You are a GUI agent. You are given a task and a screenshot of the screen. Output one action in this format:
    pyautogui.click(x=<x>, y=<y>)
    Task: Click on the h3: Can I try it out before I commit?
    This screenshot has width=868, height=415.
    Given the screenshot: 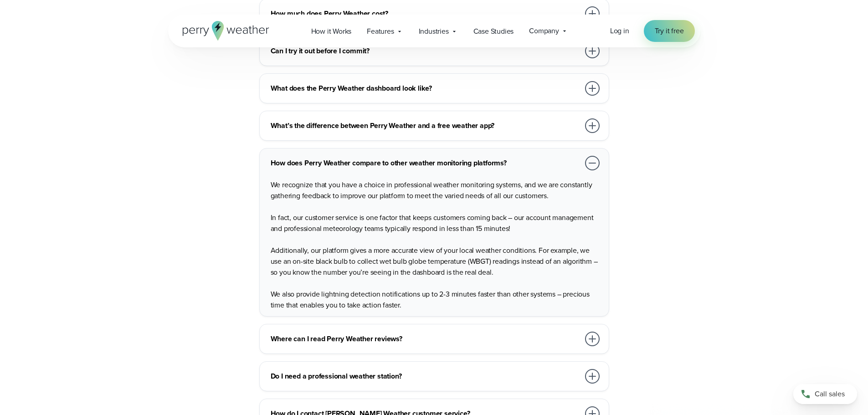 What is the action you would take?
    pyautogui.click(x=425, y=51)
    